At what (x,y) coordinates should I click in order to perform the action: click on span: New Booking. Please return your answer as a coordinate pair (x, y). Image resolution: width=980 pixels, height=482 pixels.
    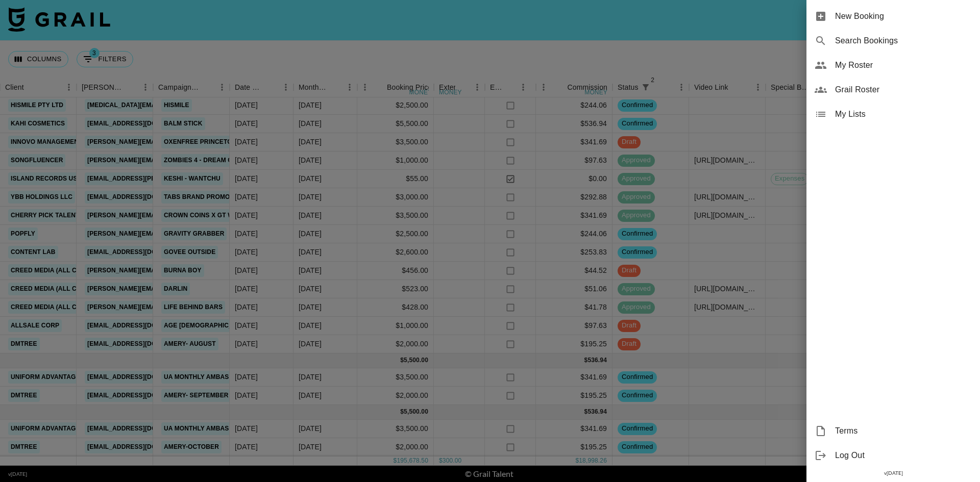
    Looking at the image, I should click on (904, 16).